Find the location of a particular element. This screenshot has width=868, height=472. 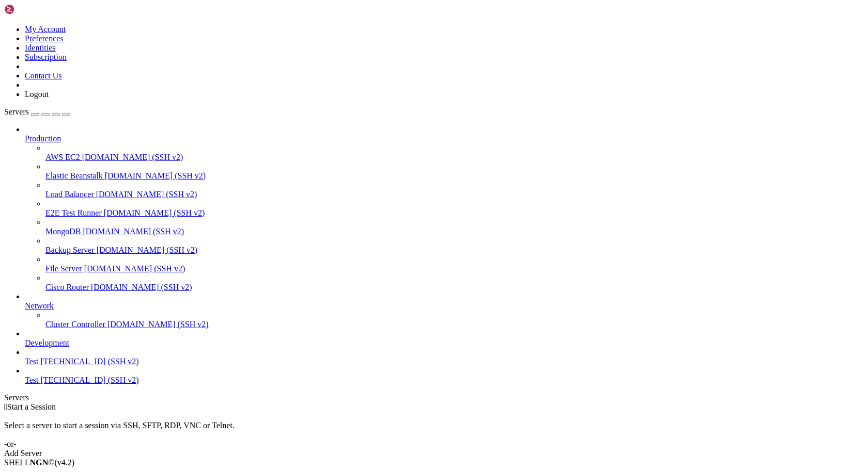

img: Shellngn is located at coordinates (34, 9).